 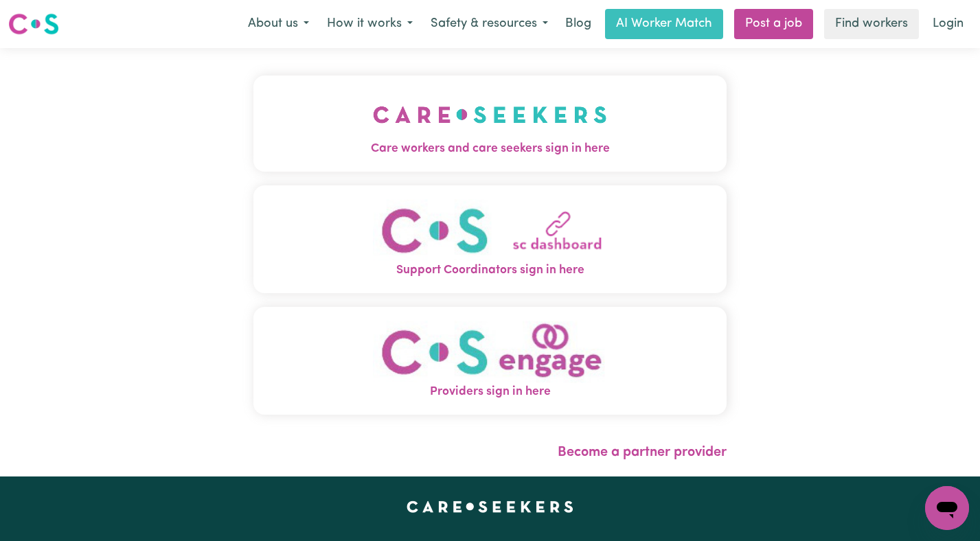 I want to click on a: AI Worker Match, so click(x=664, y=24).